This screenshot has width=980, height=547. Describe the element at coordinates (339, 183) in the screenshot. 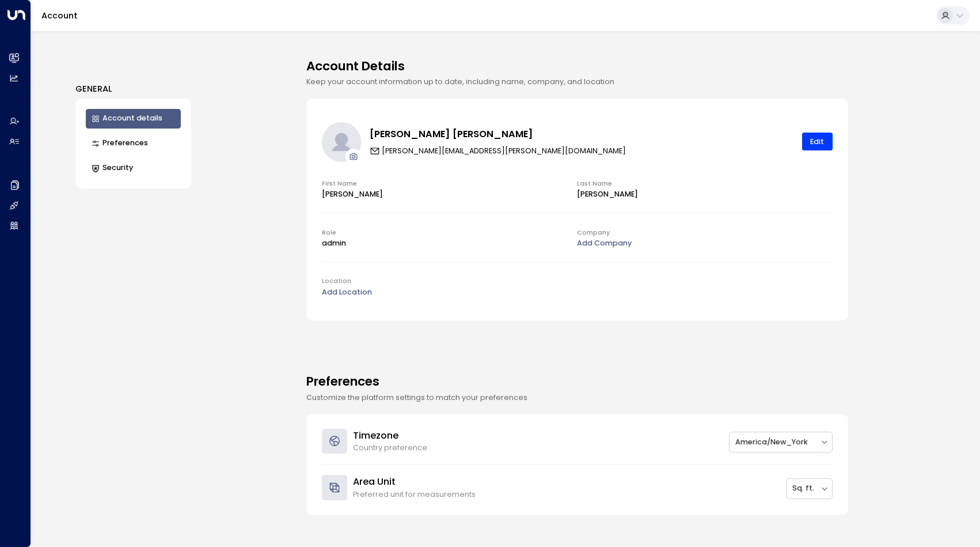

I see `label: First Name` at that location.